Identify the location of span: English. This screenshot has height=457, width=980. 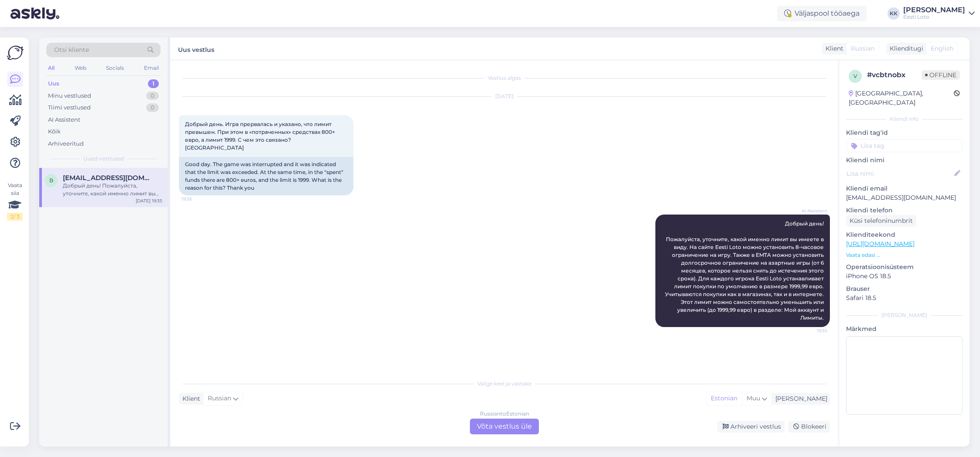
(942, 48).